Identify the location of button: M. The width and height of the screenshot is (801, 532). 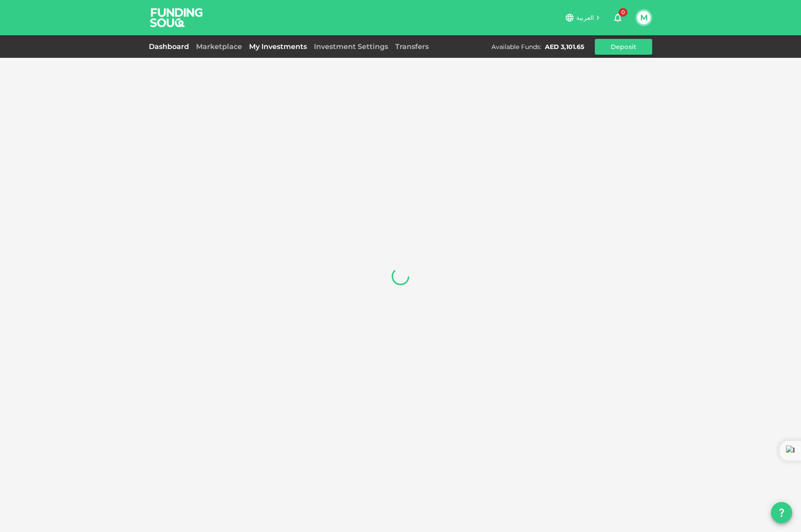
(644, 18).